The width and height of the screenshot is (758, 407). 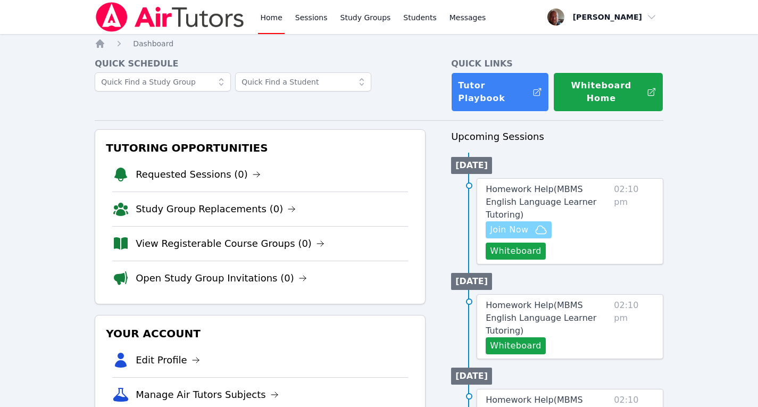 What do you see at coordinates (557, 137) in the screenshot?
I see `h3: Upcoming Sessions` at bounding box center [557, 137].